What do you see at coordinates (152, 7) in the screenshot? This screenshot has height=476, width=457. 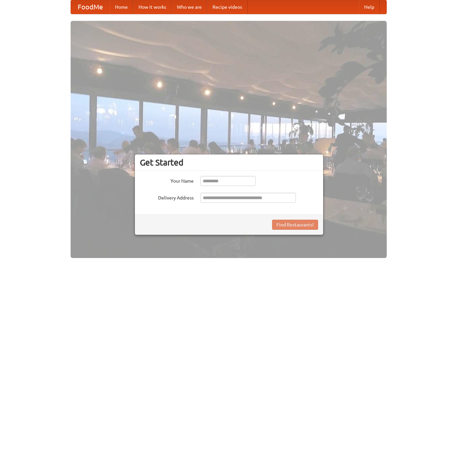 I see `a: How it works` at bounding box center [152, 7].